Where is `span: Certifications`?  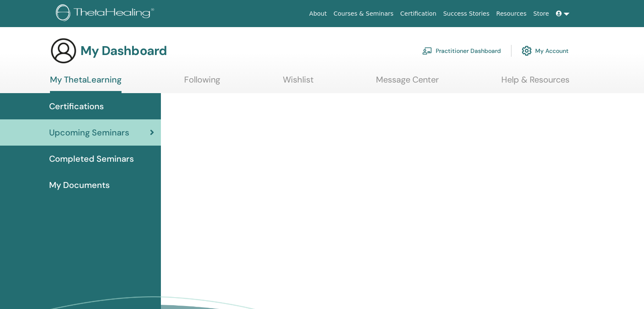 span: Certifications is located at coordinates (76, 106).